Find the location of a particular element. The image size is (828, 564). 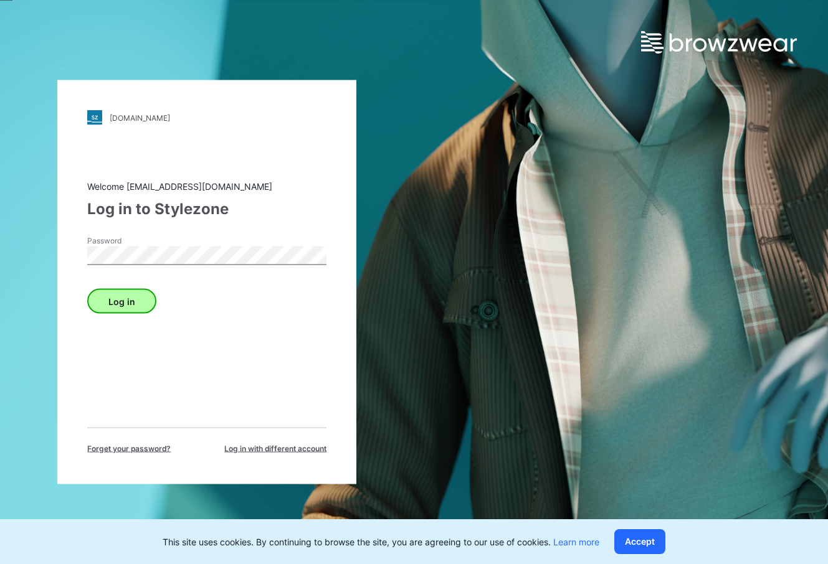

label: Password is located at coordinates (131, 241).